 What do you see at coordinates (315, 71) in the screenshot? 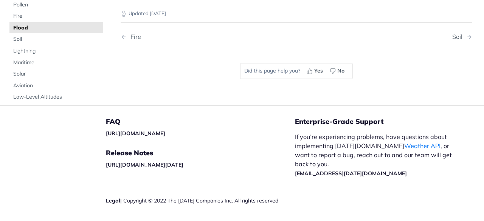
I see `button: Yes` at bounding box center [315, 71].